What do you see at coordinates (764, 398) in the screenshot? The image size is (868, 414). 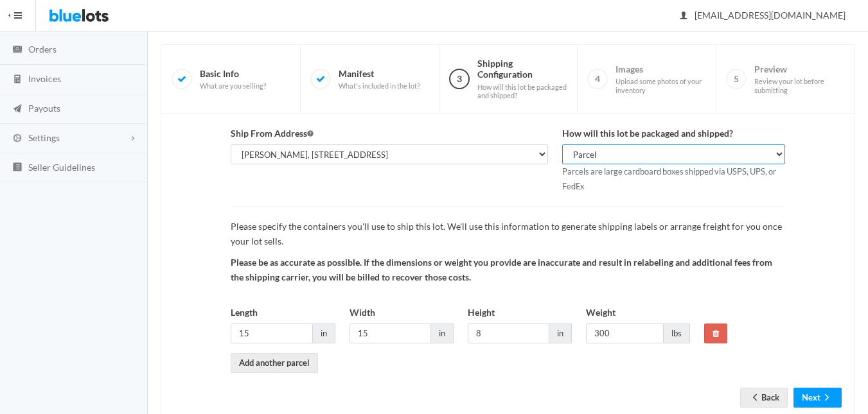 I see `a: arrow backBack` at bounding box center [764, 398].